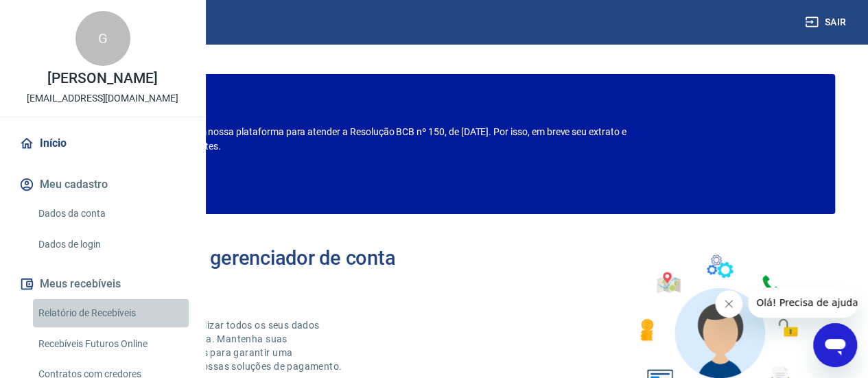 The image size is (868, 378). Describe the element at coordinates (102, 284) in the screenshot. I see `button: Meus recebíveis` at that location.